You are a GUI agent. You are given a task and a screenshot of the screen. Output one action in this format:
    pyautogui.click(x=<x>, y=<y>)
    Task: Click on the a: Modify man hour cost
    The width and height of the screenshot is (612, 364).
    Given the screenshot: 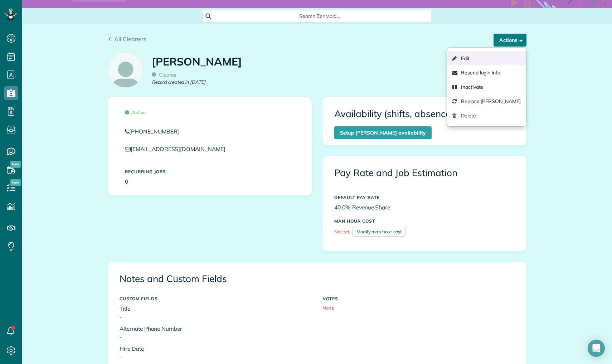 What is the action you would take?
    pyautogui.click(x=379, y=231)
    